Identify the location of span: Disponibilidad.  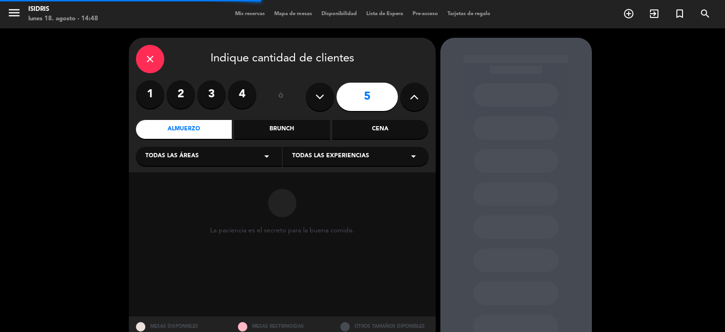
(339, 14).